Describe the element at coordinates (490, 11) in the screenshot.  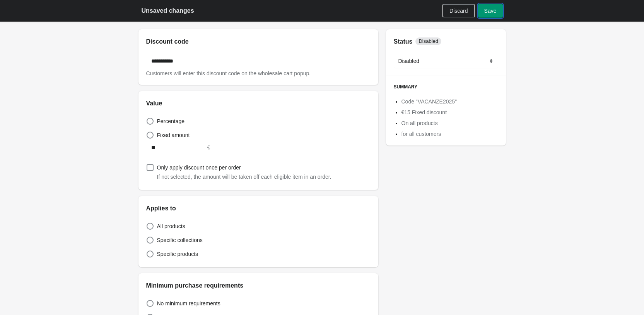
I see `button: Save` at that location.